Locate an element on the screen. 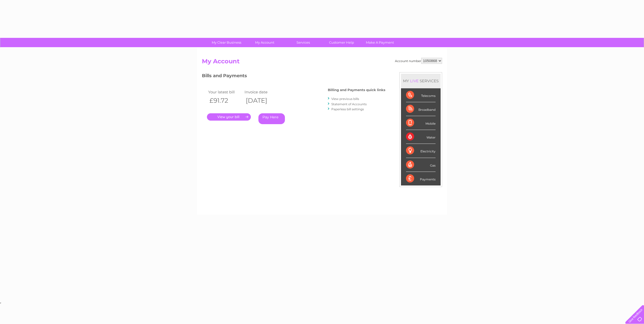  a: Statement of Accounts is located at coordinates (349, 104).